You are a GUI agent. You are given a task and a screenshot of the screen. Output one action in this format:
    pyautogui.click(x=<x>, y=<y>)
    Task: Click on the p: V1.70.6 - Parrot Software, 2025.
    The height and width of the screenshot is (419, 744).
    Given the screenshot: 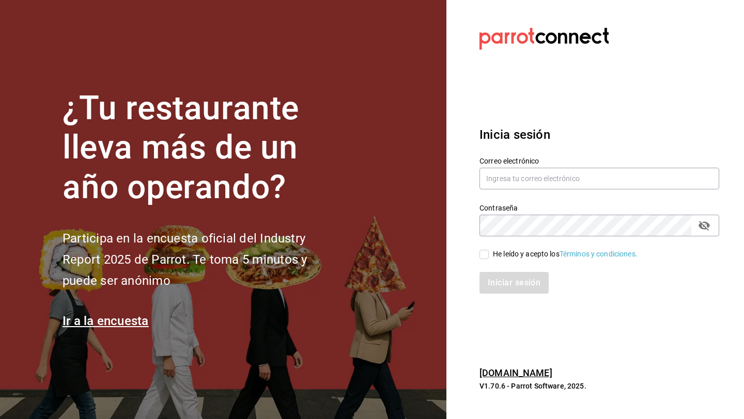 What is the action you would take?
    pyautogui.click(x=599, y=386)
    